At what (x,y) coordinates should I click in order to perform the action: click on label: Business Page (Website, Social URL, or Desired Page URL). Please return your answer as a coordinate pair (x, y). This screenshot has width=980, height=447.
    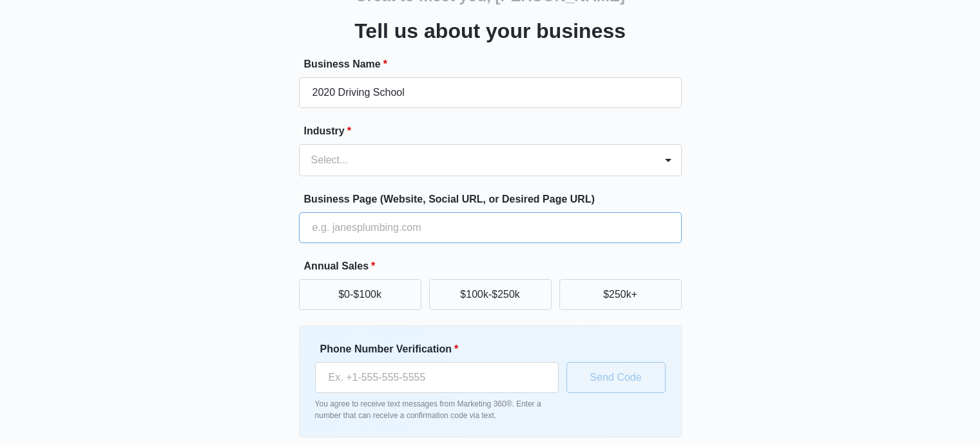
    Looking at the image, I should click on (495, 199).